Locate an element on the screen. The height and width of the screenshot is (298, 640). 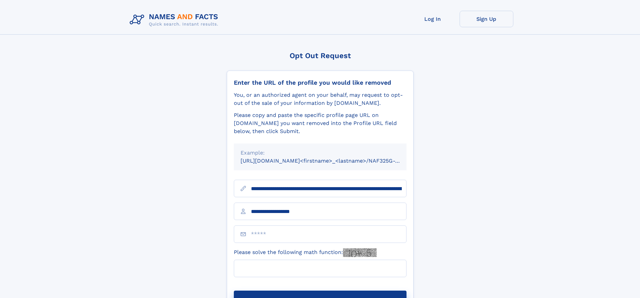
div: Opt Out Request is located at coordinates (320, 55).